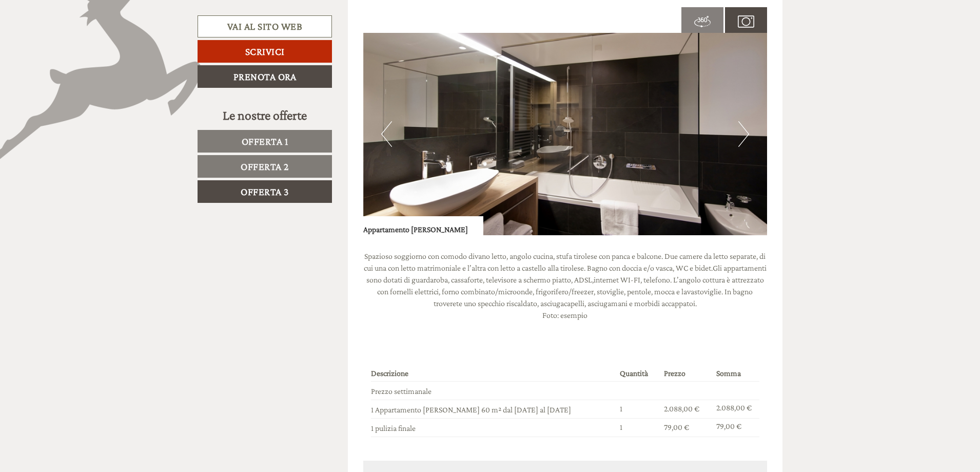 The height and width of the screenshot is (472, 980). Describe the element at coordinates (566, 286) in the screenshot. I see `p: Spazioso soggiorno con comodo divano letto, angolo cucina, stufa tirolese con panca e balcone. Du...` at that location.